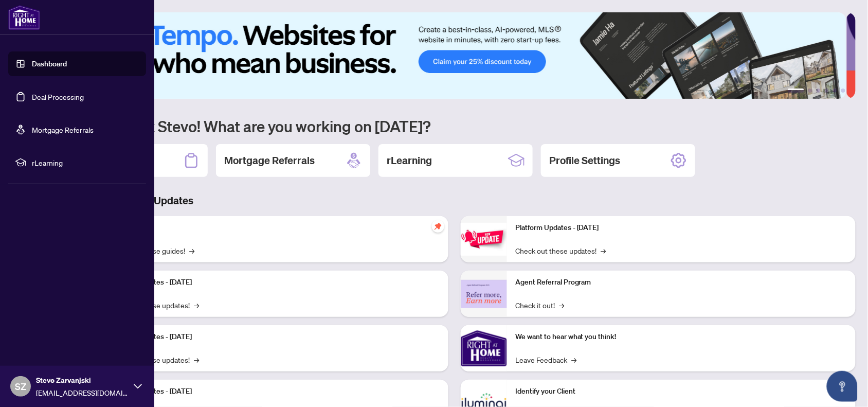 Image resolution: width=868 pixels, height=407 pixels. I want to click on button: Open asap, so click(842, 386).